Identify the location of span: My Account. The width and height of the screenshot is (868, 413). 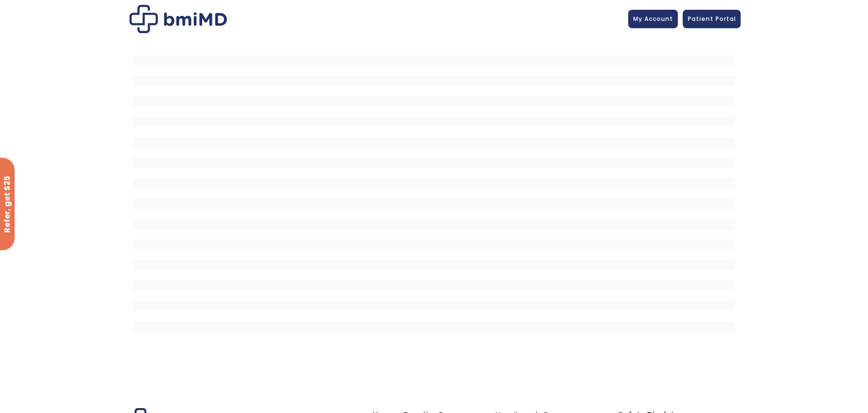
(653, 18).